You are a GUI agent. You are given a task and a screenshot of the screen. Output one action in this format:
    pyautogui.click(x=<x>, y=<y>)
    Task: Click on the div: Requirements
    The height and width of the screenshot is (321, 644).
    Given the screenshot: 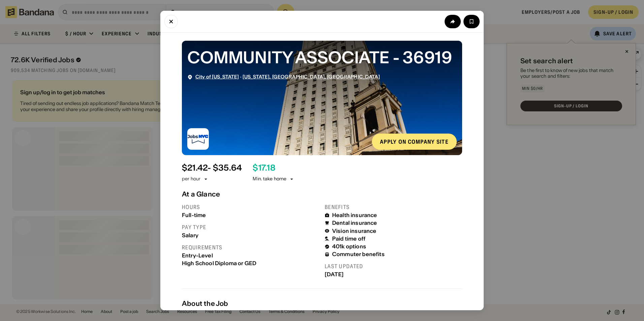 What is the action you would take?
    pyautogui.click(x=250, y=247)
    